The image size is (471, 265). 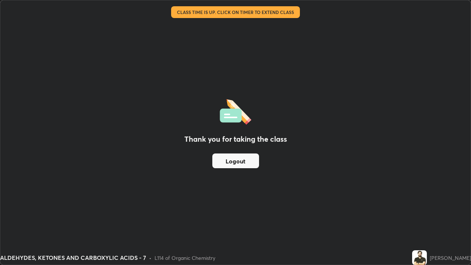 I want to click on img: 8a736da7029a46d5a3d3110f4503149f.jpg, so click(x=420, y=258).